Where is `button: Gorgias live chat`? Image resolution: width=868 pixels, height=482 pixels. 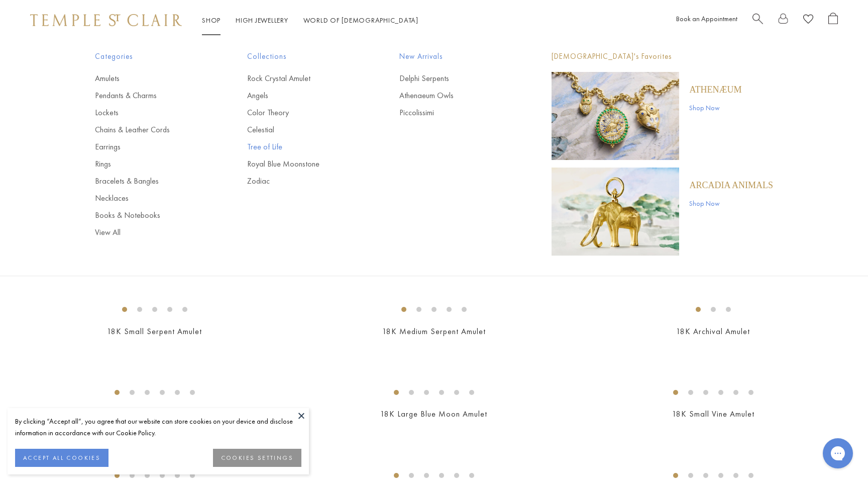
button: Gorgias live chat is located at coordinates (20, 19).